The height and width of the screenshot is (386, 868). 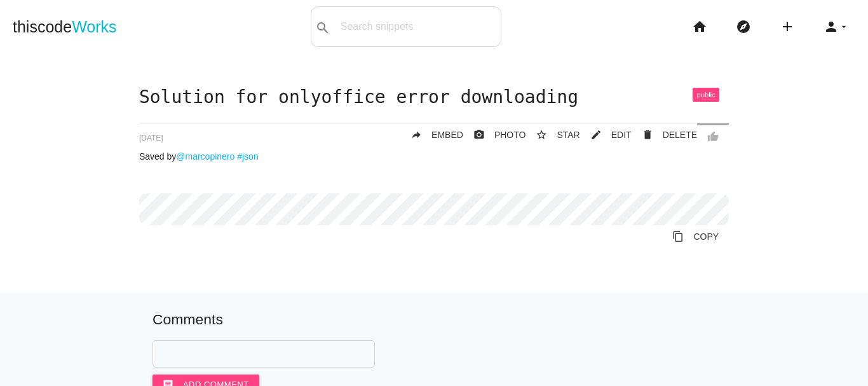 What do you see at coordinates (596, 135) in the screenshot?
I see `i: mode_edit` at bounding box center [596, 135].